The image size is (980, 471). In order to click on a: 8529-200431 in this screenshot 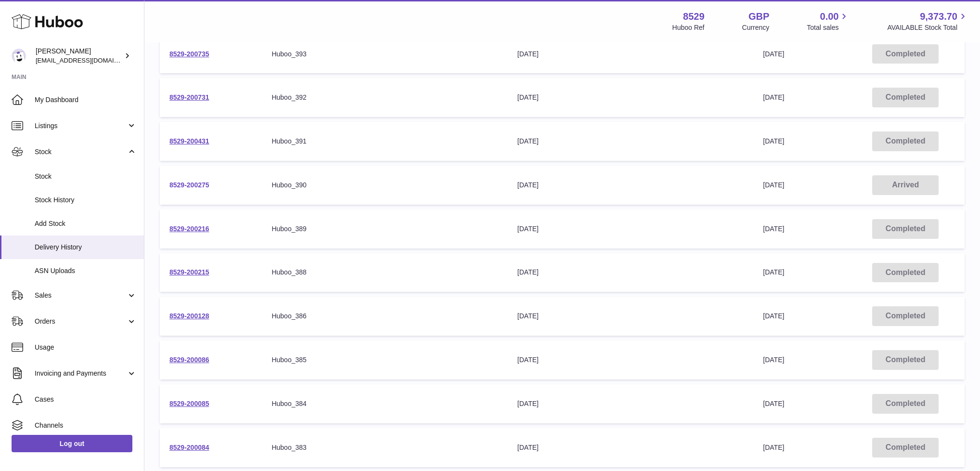, I will do `click(189, 141)`.